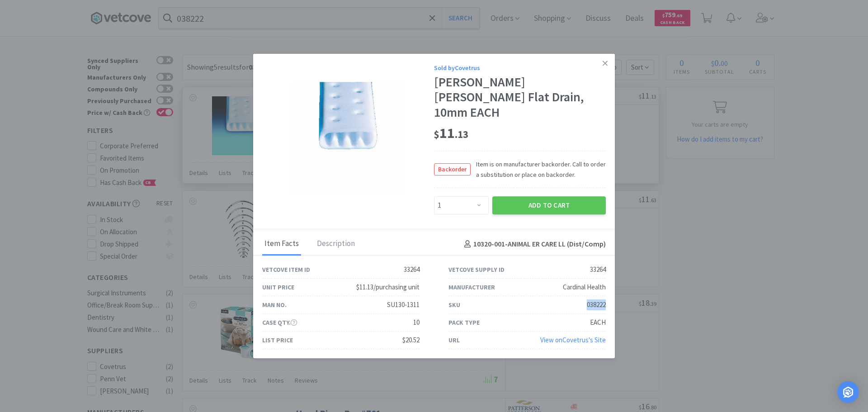  Describe the element at coordinates (451, 133) in the screenshot. I see `span: 11` at that location.